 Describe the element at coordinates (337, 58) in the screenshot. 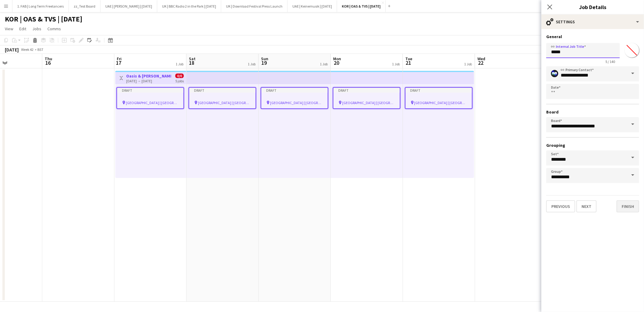

I see `span: Mon` at that location.